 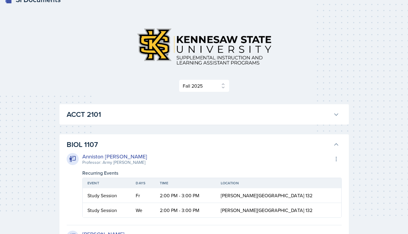 What do you see at coordinates (203, 114) in the screenshot?
I see `button: ACCT 2101` at bounding box center [203, 114].